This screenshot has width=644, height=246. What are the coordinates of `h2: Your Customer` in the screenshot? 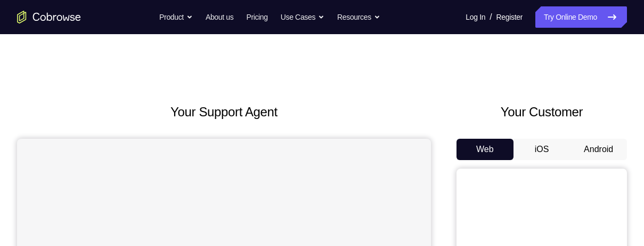 It's located at (542, 112).